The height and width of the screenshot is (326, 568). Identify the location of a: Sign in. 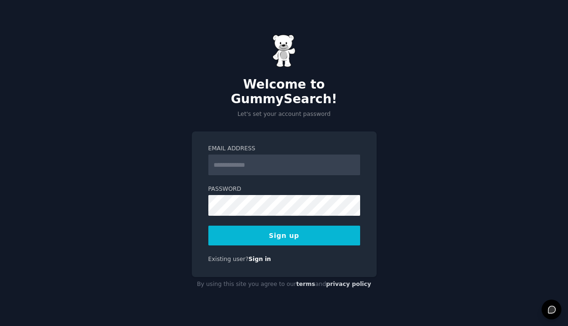
(260, 259).